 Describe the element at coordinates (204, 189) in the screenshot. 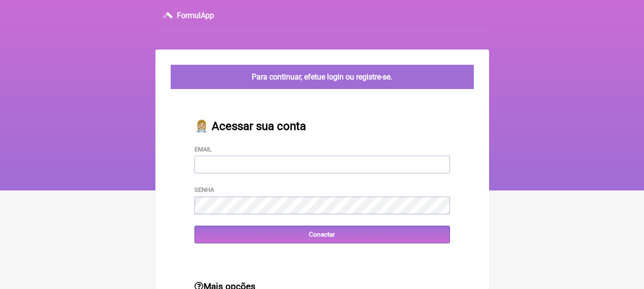

I see `label: Senha` at that location.